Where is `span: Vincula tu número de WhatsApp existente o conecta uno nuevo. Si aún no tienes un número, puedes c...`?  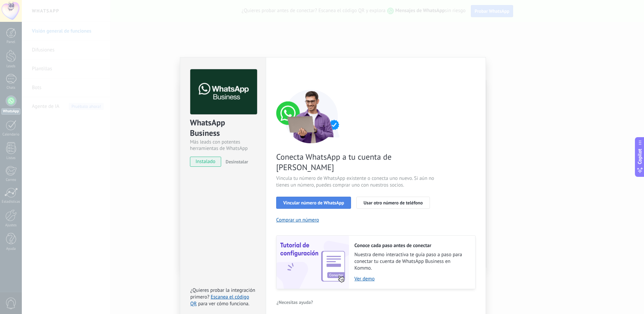
span: Vincula tu número de WhatsApp existente o conecta uno nuevo. Si aún no tienes un número, puedes c... is located at coordinates (356, 182).